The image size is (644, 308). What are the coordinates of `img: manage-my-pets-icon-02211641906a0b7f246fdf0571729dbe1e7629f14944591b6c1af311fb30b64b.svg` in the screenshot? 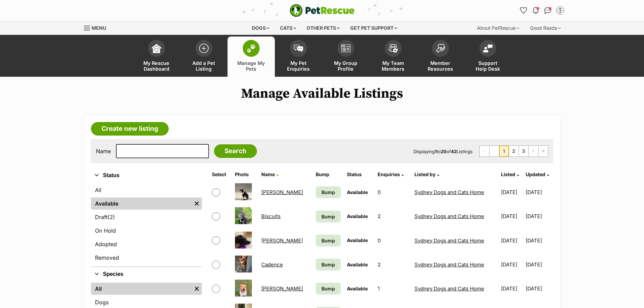 It's located at (251, 48).